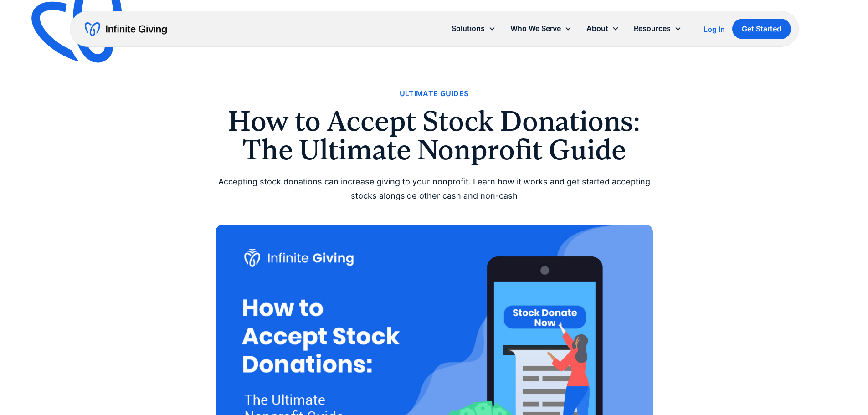 The width and height of the screenshot is (868, 415). Describe the element at coordinates (762, 29) in the screenshot. I see `a: Get Started` at that location.